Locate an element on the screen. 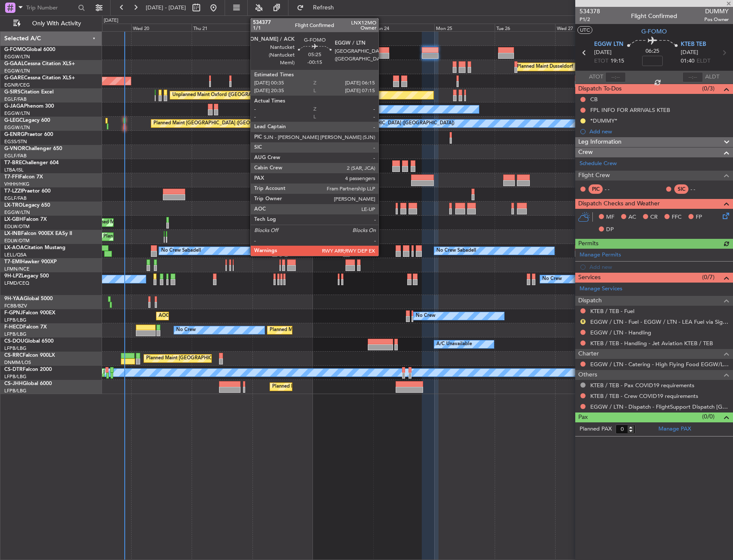 The height and width of the screenshot is (560, 733). a: EGNR/CEG is located at coordinates (17, 85).